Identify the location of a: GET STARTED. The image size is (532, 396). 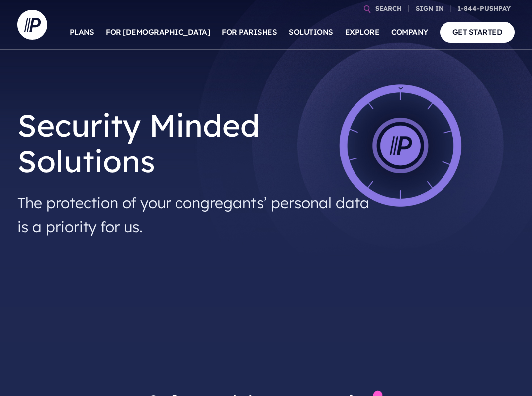
(477, 32).